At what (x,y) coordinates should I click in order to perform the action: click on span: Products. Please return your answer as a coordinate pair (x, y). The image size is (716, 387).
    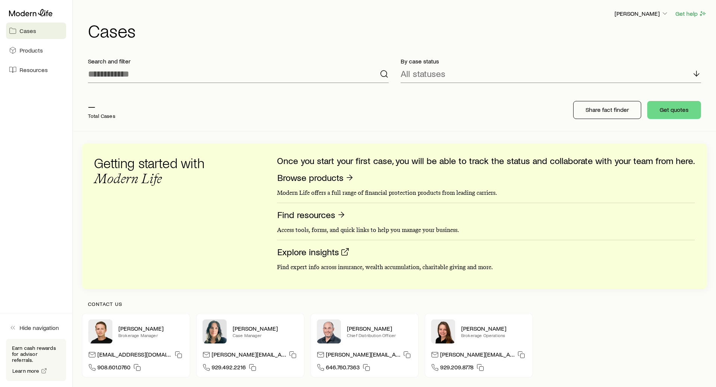
    Looking at the image, I should click on (31, 50).